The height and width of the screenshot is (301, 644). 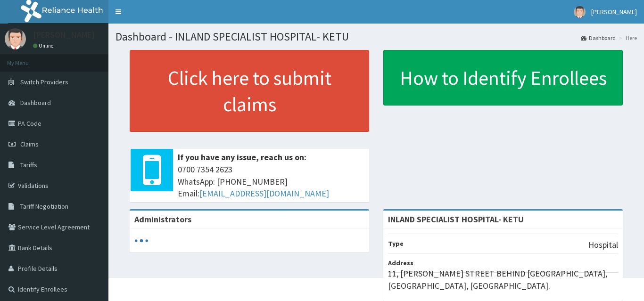 What do you see at coordinates (503, 78) in the screenshot?
I see `a: How to Identify Enrollees` at bounding box center [503, 78].